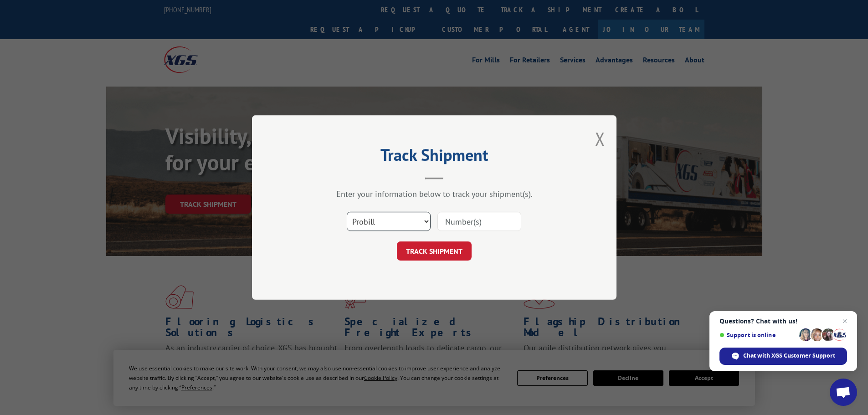 The width and height of the screenshot is (868, 415). What do you see at coordinates (600, 138) in the screenshot?
I see `button: Close modal` at bounding box center [600, 138].